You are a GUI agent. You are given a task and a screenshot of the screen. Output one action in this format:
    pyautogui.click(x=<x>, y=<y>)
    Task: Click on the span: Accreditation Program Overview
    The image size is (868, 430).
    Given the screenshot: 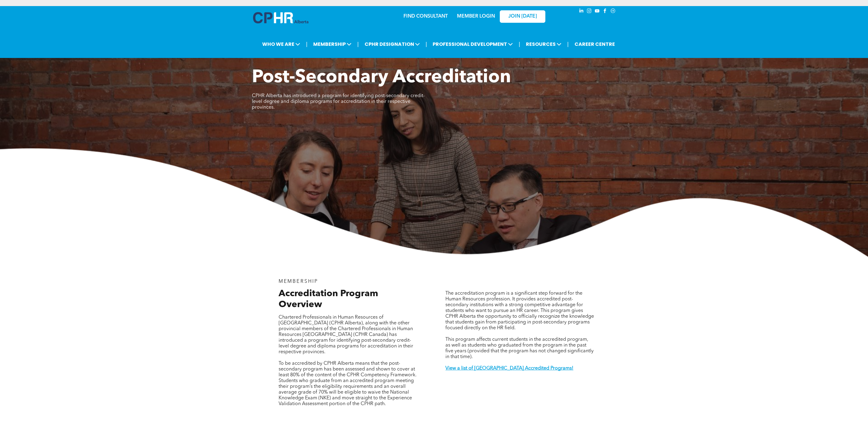 What is the action you would take?
    pyautogui.click(x=329, y=299)
    